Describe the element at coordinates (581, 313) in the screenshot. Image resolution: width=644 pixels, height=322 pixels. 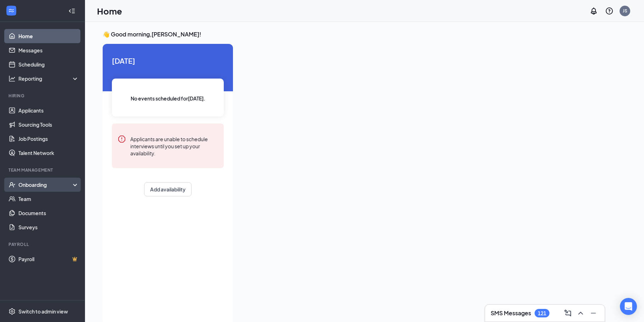
I see `button: ChevronUp` at that location.